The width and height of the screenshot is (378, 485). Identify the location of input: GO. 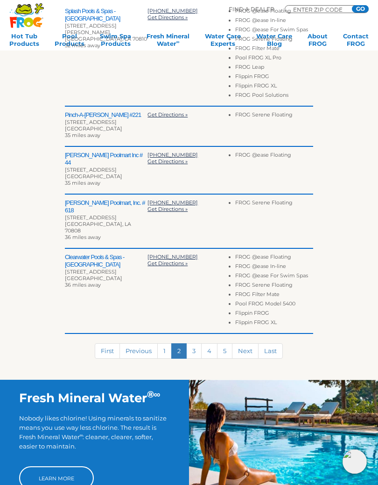
(361, 9).